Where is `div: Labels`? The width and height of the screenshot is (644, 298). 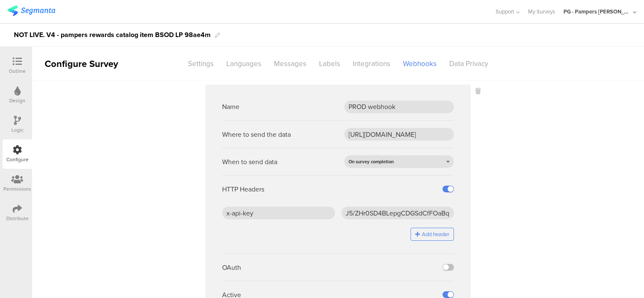 div: Labels is located at coordinates (329, 63).